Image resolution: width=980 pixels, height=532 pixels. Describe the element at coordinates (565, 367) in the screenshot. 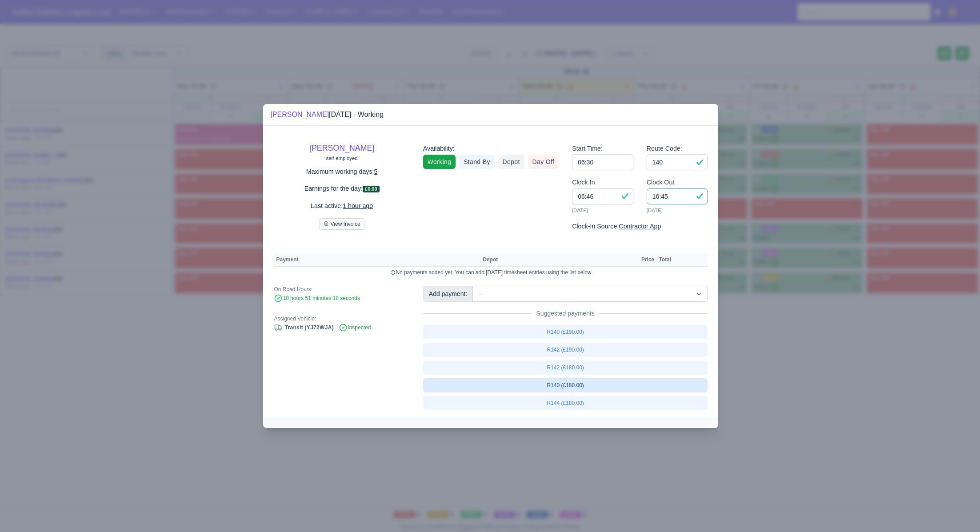

I see `a: R142 (£180.00)` at that location.